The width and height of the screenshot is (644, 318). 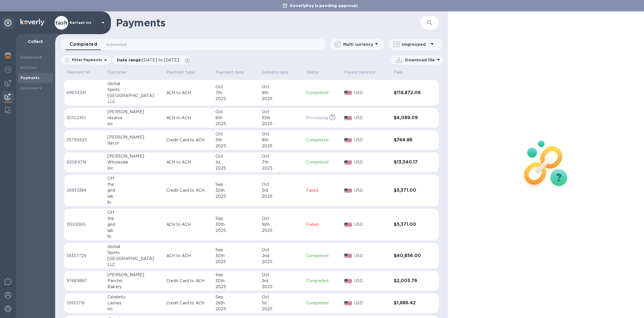 What do you see at coordinates (31, 88) in the screenshot?
I see `b: Customers` at bounding box center [31, 88].